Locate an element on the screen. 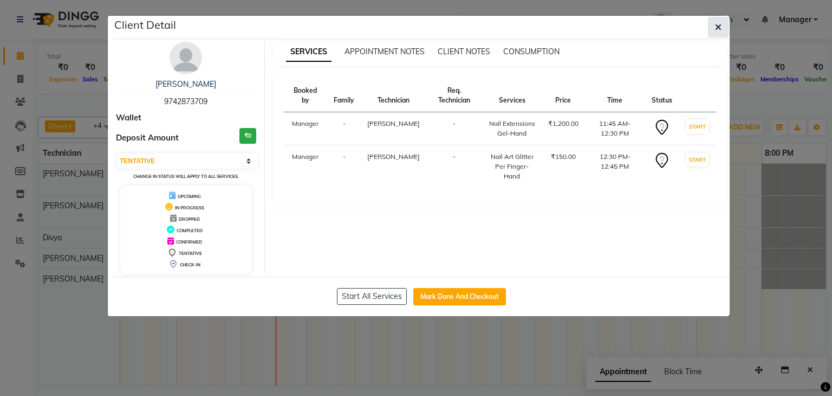  th: Price is located at coordinates (563, 95).